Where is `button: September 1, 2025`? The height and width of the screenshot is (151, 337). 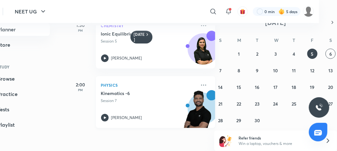 button: September 1, 2025 is located at coordinates (239, 54).